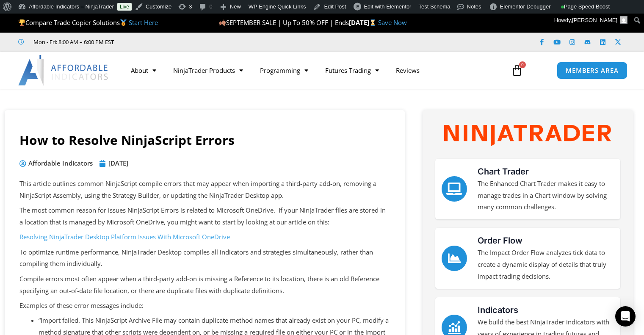 The image size is (644, 335). I want to click on p: The Enhanced Chart Trader makes it easy to manage trades in a Chart window by solving many common..., so click(546, 195).